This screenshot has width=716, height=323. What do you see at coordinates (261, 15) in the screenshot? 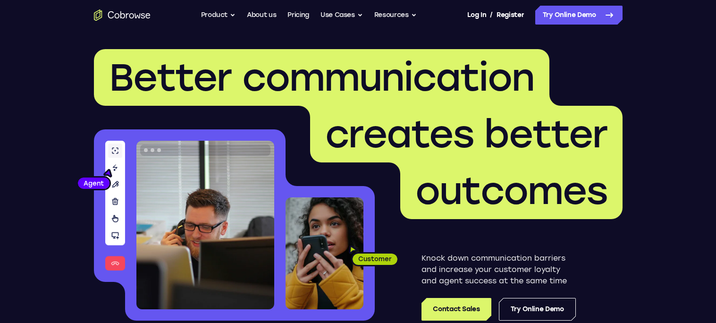
I see `a: About us` at bounding box center [261, 15].